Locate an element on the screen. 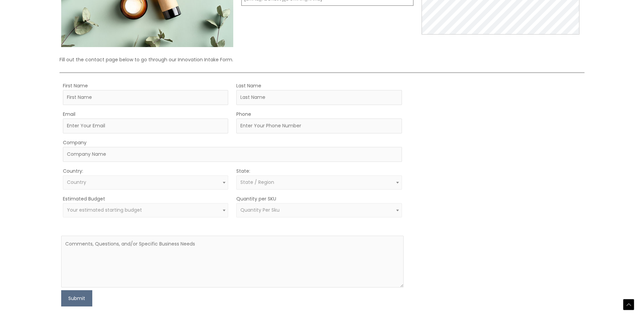 Image resolution: width=644 pixels, height=320 pixels. span: Your estimated starting budget is located at coordinates (104, 210).